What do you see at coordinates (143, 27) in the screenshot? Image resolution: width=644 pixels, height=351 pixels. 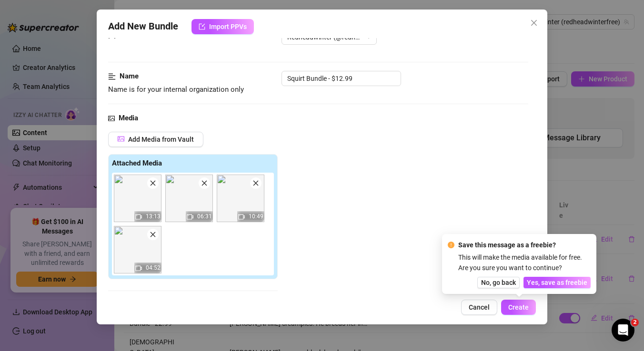 I see `span: Add New Bundle` at bounding box center [143, 27].